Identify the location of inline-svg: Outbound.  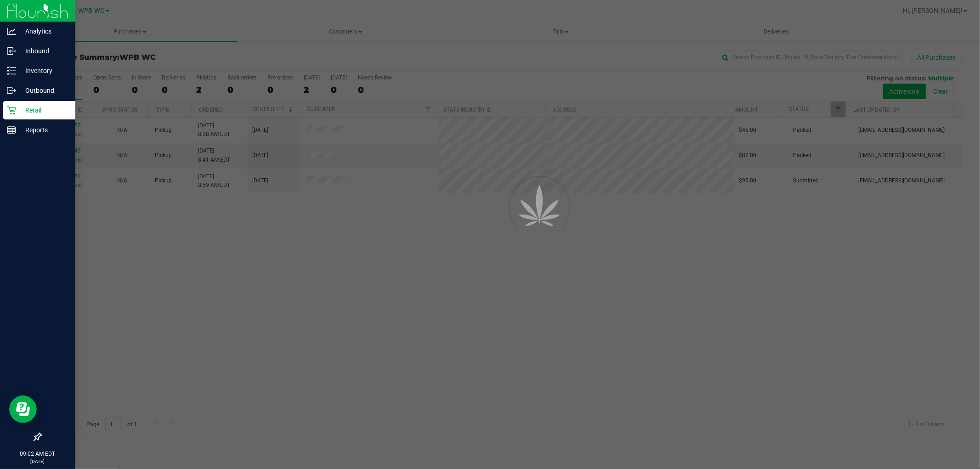
(12, 91).